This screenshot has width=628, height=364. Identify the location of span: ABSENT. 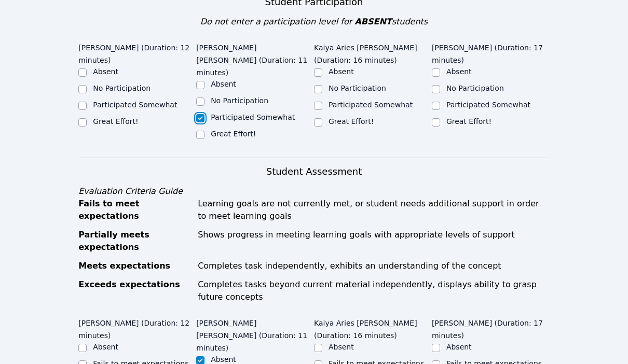
(373, 21).